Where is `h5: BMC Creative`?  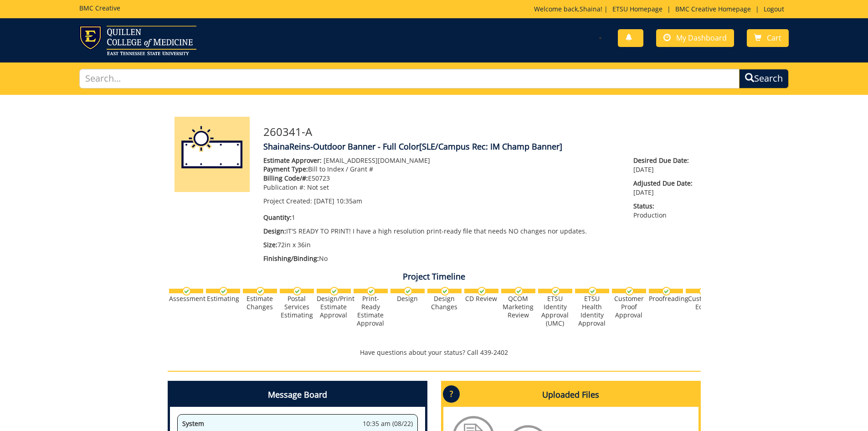 h5: BMC Creative is located at coordinates (100, 7).